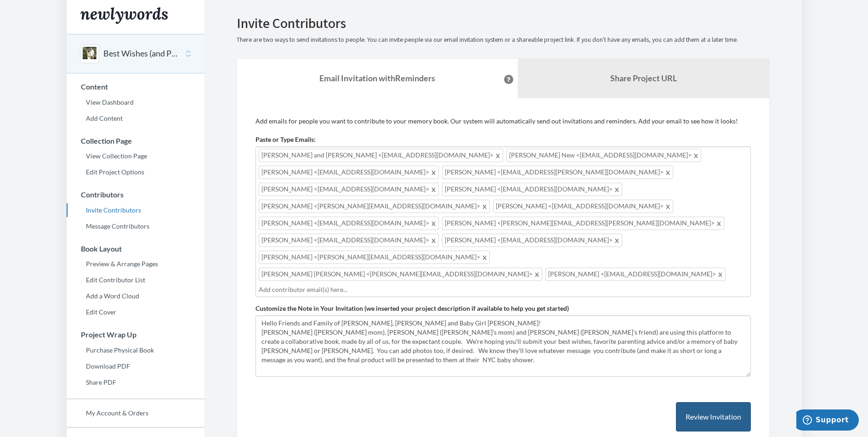  What do you see at coordinates (135, 249) in the screenshot?
I see `h3: Book Layout` at bounding box center [135, 249].